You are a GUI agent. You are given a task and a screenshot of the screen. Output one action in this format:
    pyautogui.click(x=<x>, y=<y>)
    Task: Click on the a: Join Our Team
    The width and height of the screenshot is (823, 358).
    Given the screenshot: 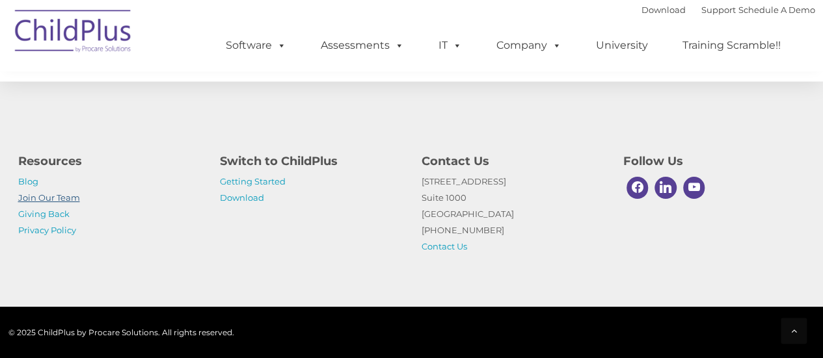 What is the action you would take?
    pyautogui.click(x=49, y=198)
    